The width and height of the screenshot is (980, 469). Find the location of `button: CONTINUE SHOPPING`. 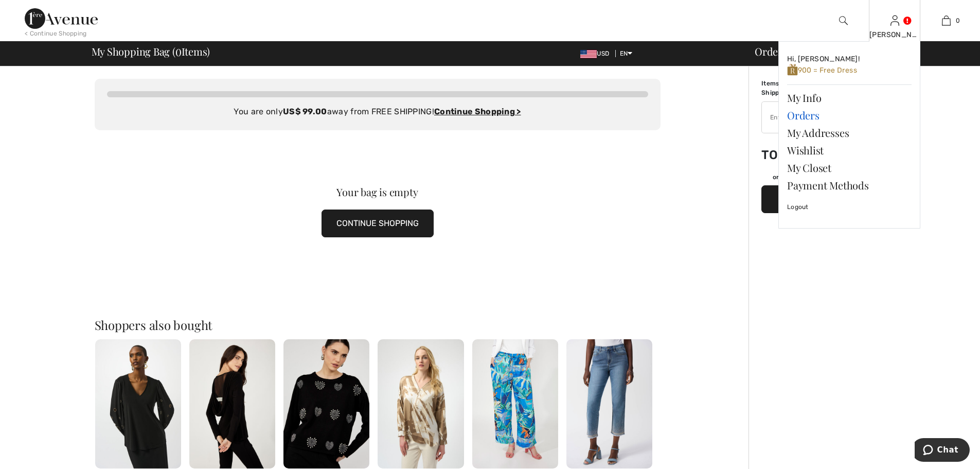

button: CONTINUE SHOPPING is located at coordinates (378, 224).